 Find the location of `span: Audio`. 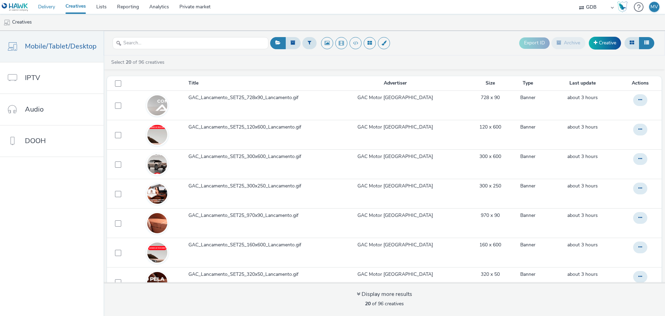

span: Audio is located at coordinates (34, 109).